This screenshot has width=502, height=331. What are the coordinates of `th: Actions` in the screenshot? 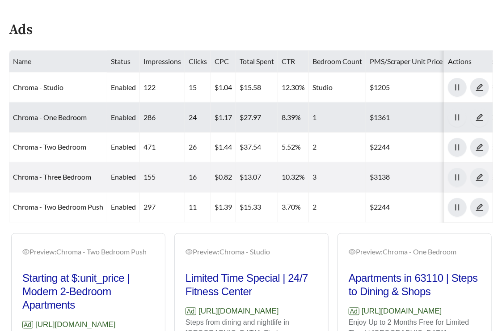 It's located at (469, 61).